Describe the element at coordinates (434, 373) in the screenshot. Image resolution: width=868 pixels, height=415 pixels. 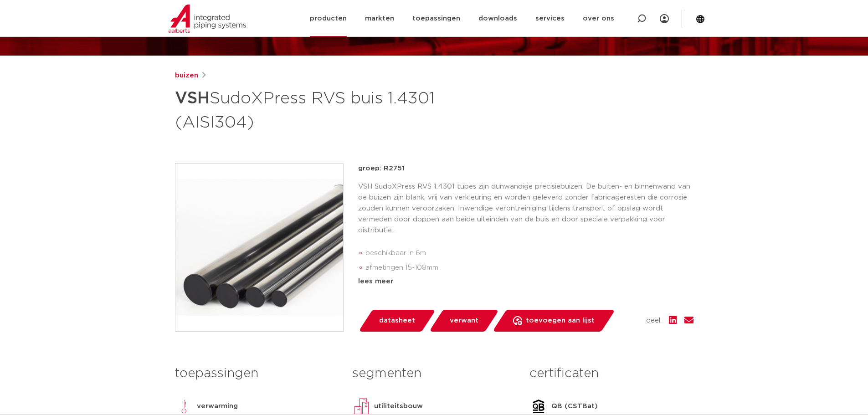
I see `h3: segmenten` at that location.